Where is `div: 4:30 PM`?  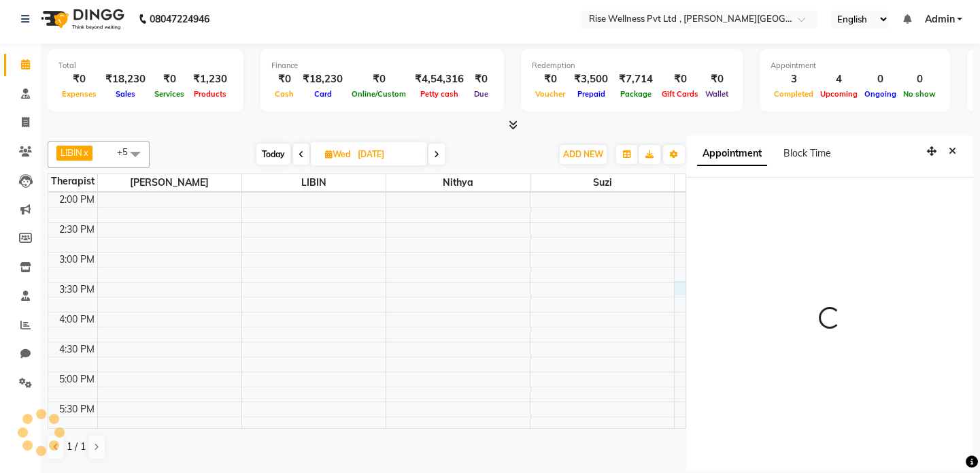
div: 4:30 PM is located at coordinates (77, 350).